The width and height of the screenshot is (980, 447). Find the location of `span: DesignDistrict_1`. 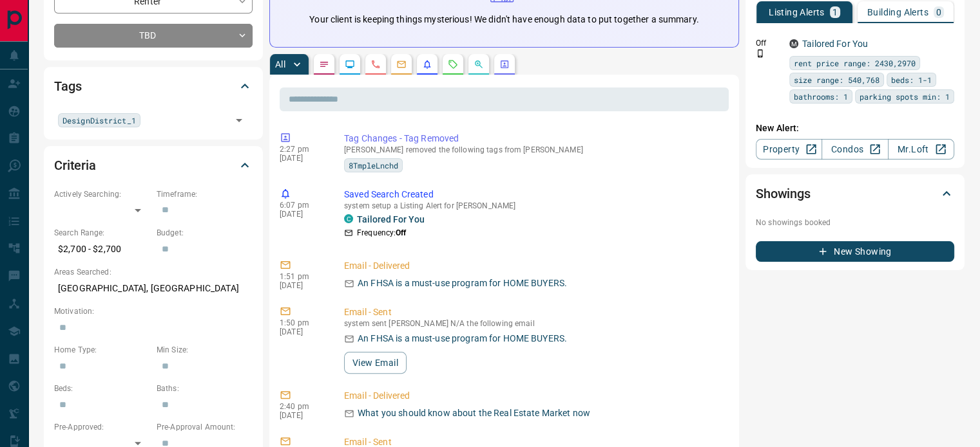

span: DesignDistrict_1 is located at coordinates (99, 120).